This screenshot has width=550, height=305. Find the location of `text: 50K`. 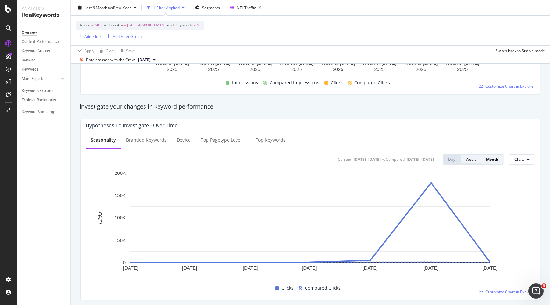

text: 50K is located at coordinates (121, 240).